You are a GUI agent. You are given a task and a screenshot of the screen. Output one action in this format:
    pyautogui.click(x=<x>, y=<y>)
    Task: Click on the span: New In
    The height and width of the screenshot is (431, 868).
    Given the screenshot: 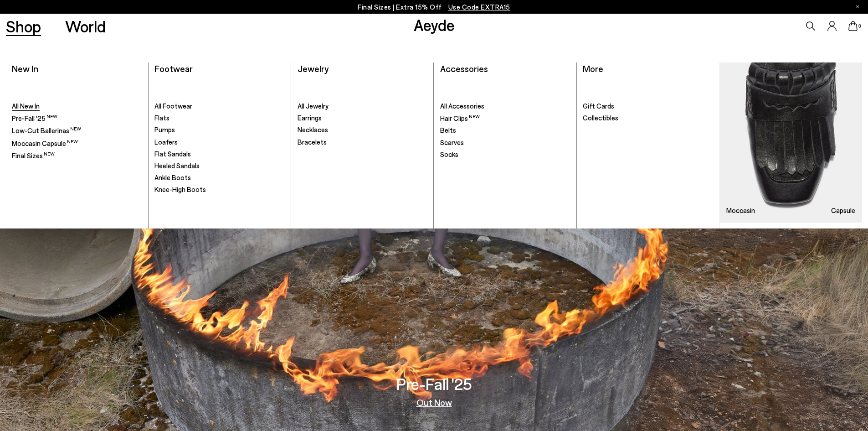 What is the action you would take?
    pyautogui.click(x=25, y=69)
    